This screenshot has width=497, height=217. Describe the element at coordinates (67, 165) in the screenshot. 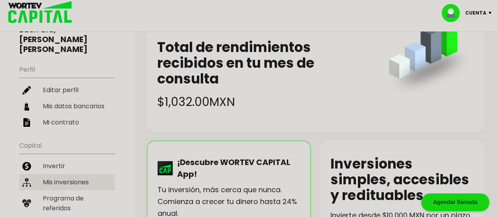

I see `a: Invertir` at that location.